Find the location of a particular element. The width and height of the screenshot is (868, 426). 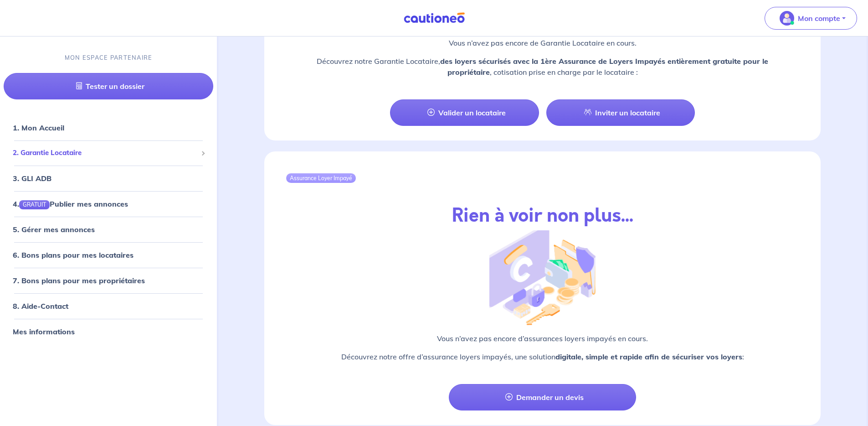

a: Mes informations is located at coordinates (44, 331).